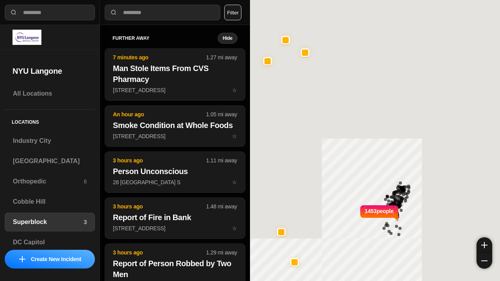  I want to click on p: An hour ago, so click(159, 114).